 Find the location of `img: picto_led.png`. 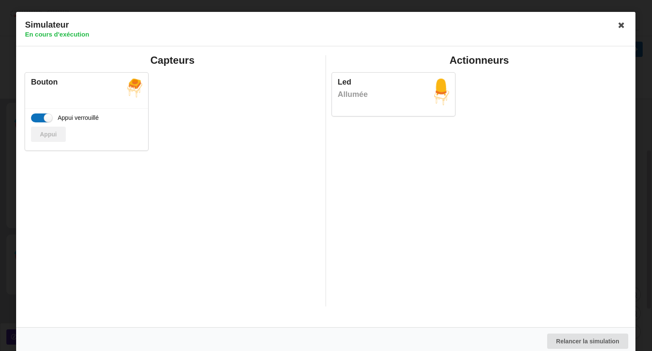

img: picto_led.png is located at coordinates (441, 92).